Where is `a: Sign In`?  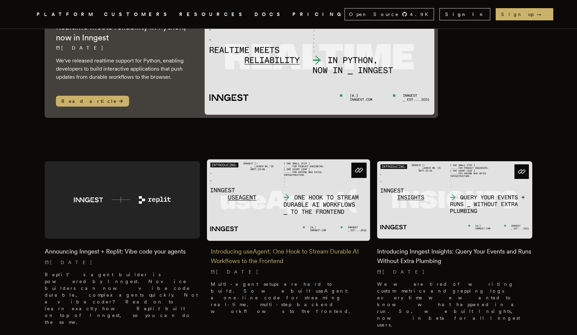 a: Sign In is located at coordinates (465, 14).